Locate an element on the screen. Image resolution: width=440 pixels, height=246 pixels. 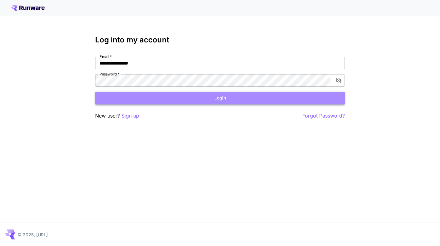
button: Login is located at coordinates (220, 98).